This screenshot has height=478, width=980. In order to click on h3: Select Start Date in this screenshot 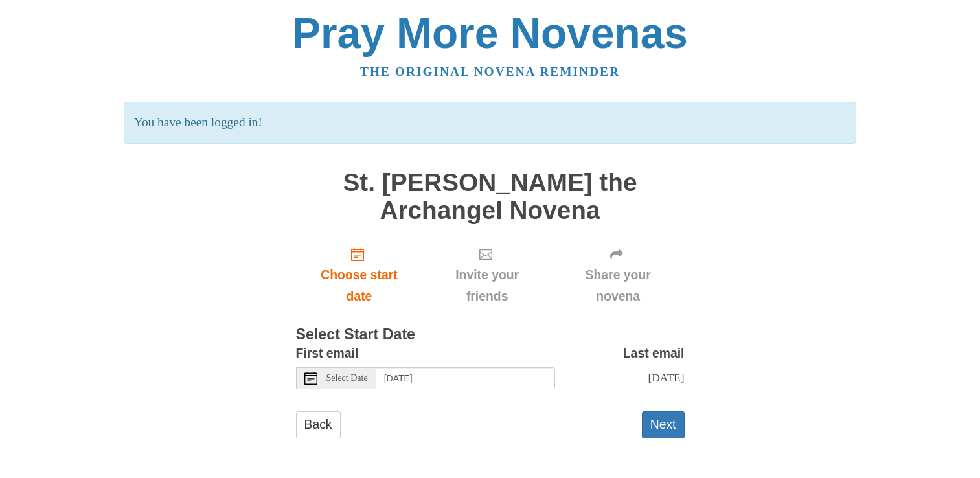, I will do `click(490, 335)`.